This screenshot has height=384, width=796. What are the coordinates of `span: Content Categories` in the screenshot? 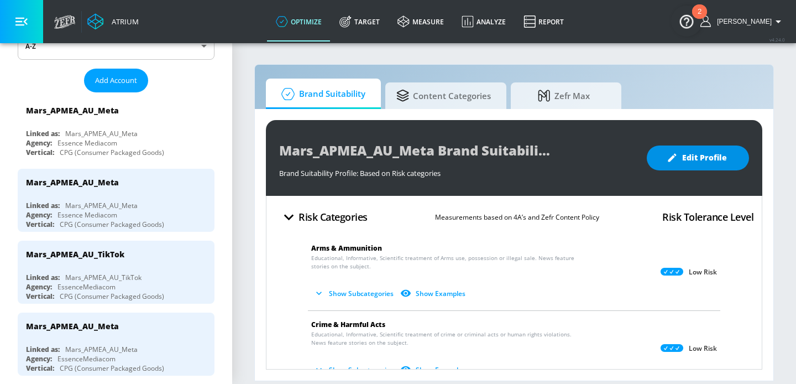 It's located at (443, 96).